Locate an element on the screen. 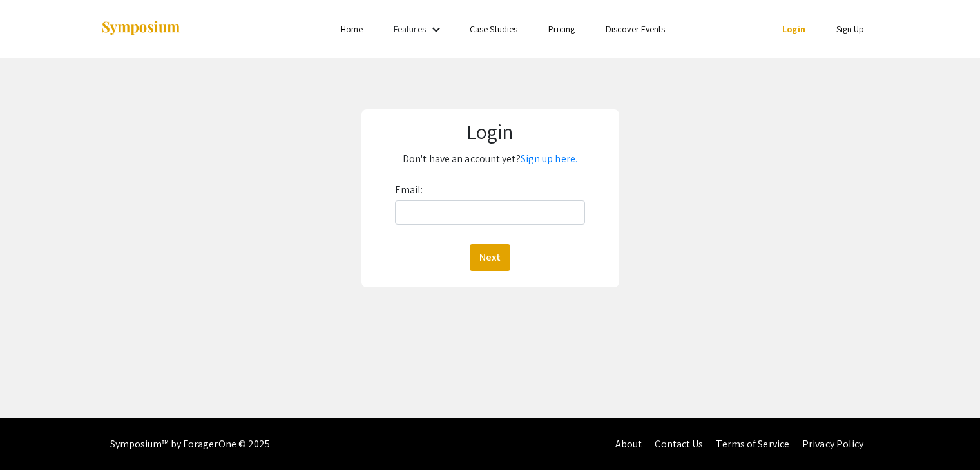  a: Terms of Service is located at coordinates (752, 443).